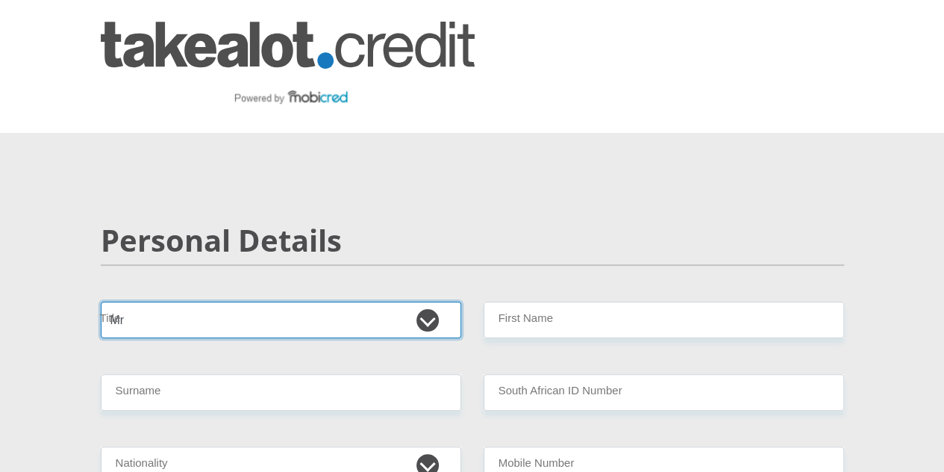 The image size is (944, 472). Describe the element at coordinates (663, 392) in the screenshot. I see `input: ID Number` at that location.